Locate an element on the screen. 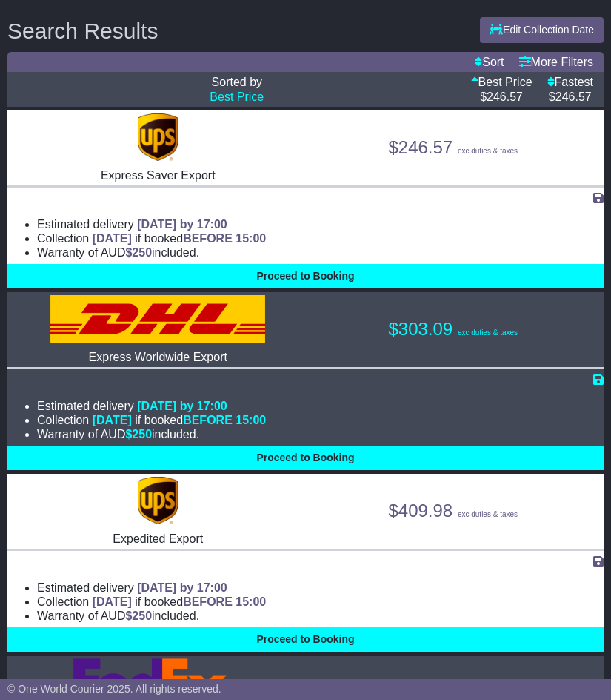  img: DHL: Express Worldwide Export is located at coordinates (157, 318).